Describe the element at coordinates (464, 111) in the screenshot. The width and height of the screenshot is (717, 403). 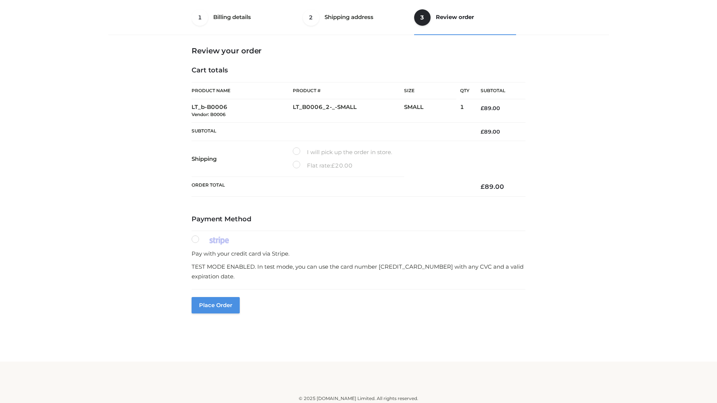
I see `td: 1` at that location.